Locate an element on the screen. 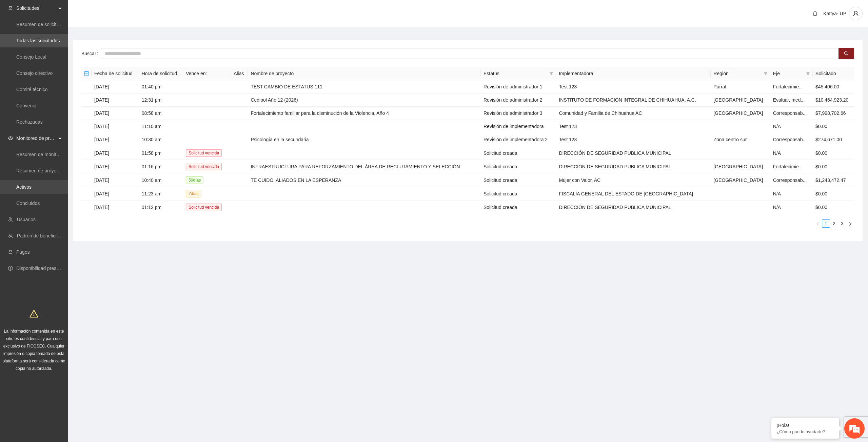  td: INSTITUTO DE FORMACION INTEGRAL DE CHIHUAHUA, A.C. is located at coordinates (633, 100).